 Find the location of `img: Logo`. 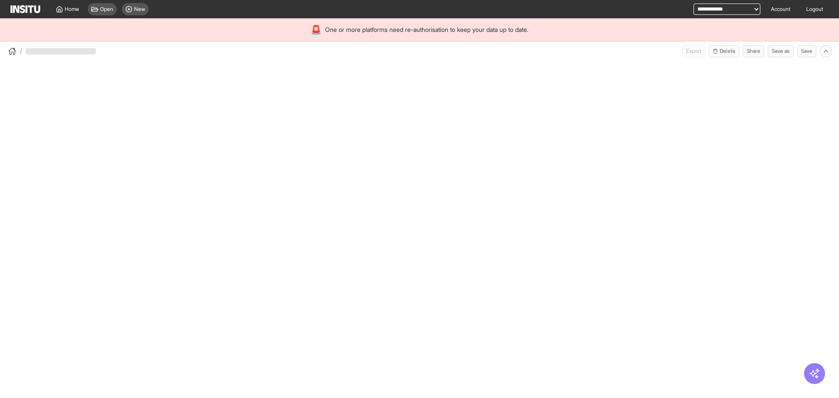

img: Logo is located at coordinates (25, 9).